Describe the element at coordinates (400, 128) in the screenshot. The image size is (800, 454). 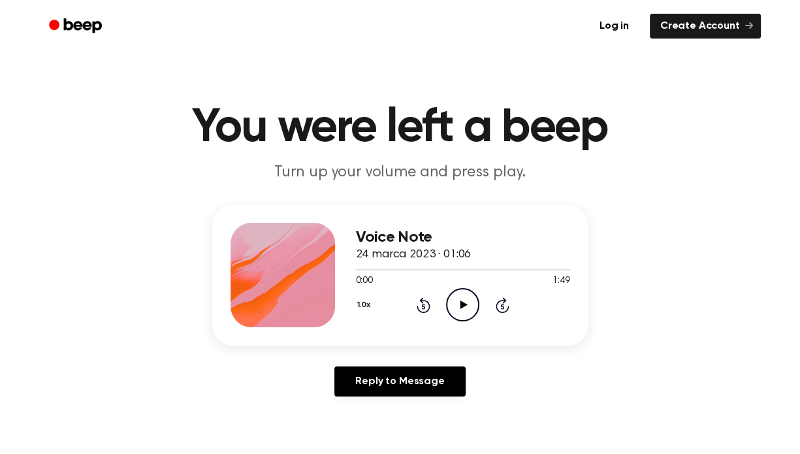
I see `h1: You were left a beep` at that location.